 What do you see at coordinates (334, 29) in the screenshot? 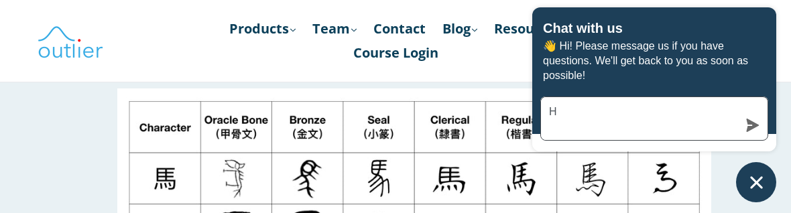
I see `a: Team` at bounding box center [334, 29].